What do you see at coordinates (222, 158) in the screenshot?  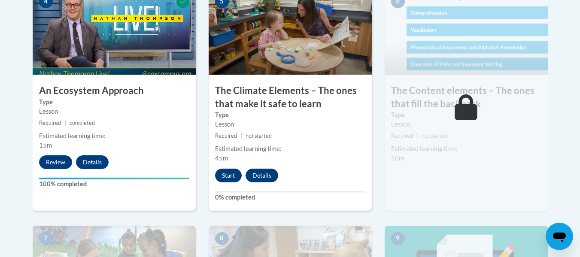 I see `span: 45m` at bounding box center [222, 158].